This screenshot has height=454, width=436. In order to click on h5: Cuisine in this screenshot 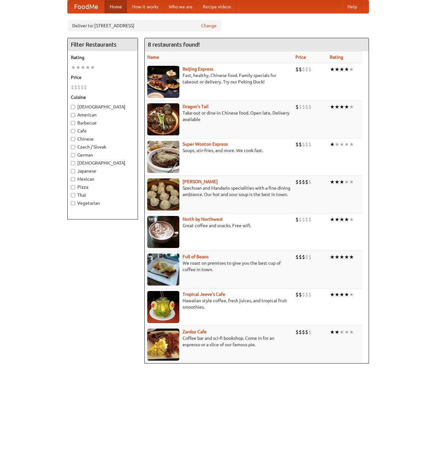, I will do `click(103, 97)`.